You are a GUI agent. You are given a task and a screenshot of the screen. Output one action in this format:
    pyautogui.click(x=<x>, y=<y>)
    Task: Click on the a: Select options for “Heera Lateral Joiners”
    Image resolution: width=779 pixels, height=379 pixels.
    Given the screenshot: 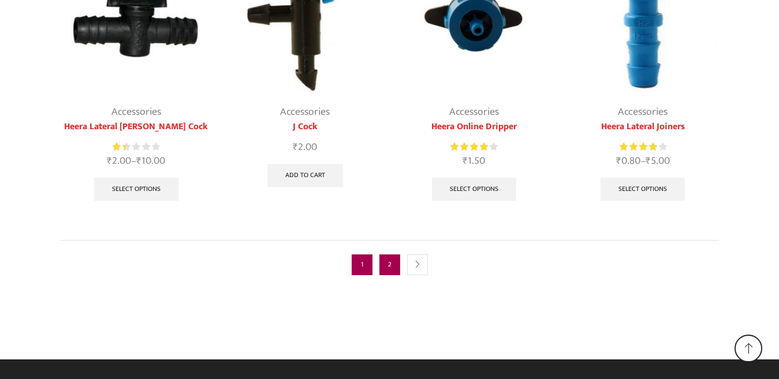 What is the action you would take?
    pyautogui.click(x=642, y=189)
    